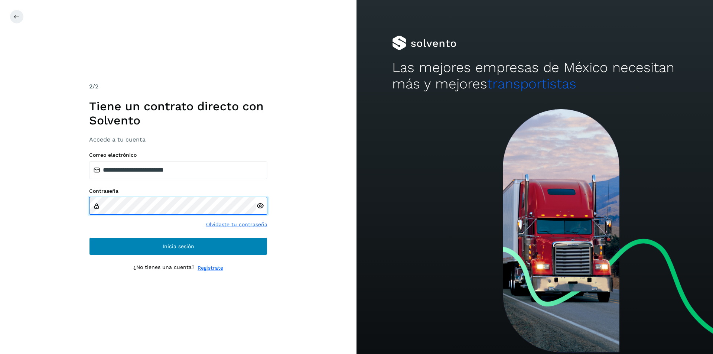 This screenshot has height=354, width=713. What do you see at coordinates (178, 155) in the screenshot?
I see `label: Correo electrónico` at bounding box center [178, 155].